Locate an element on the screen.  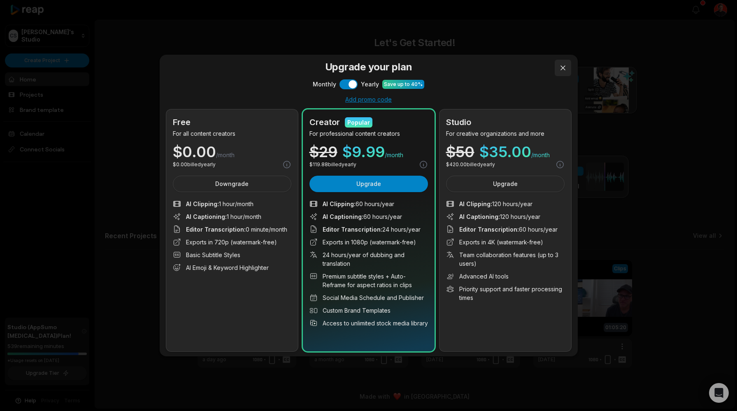
div: Popular is located at coordinates (358, 122).